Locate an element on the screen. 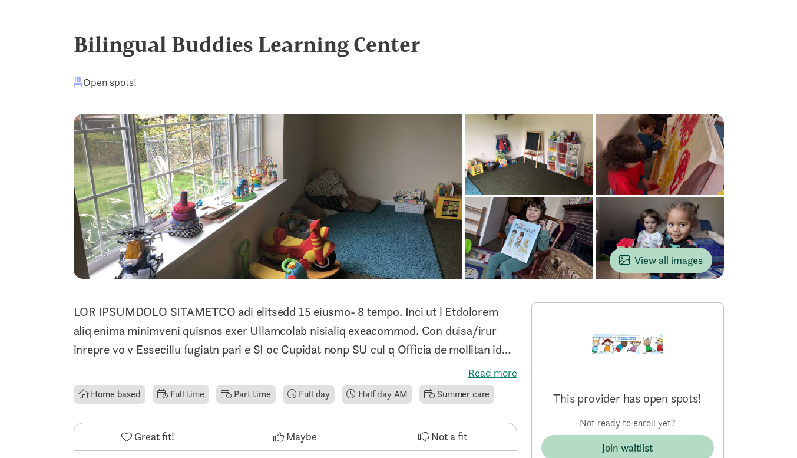 This screenshot has width=797, height=458. div: Bilingual Buddies Learning Center is located at coordinates (399, 44).